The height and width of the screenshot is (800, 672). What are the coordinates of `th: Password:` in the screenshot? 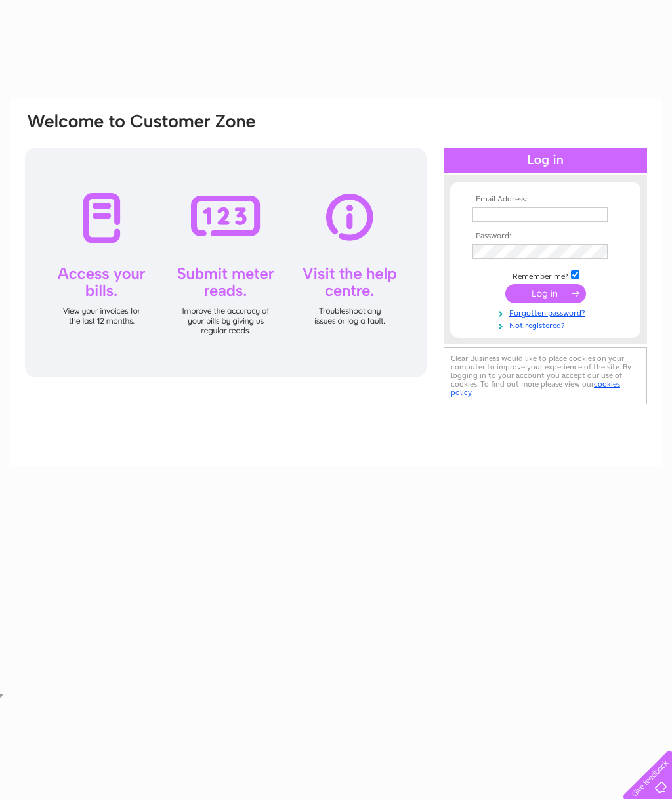 It's located at (545, 237).